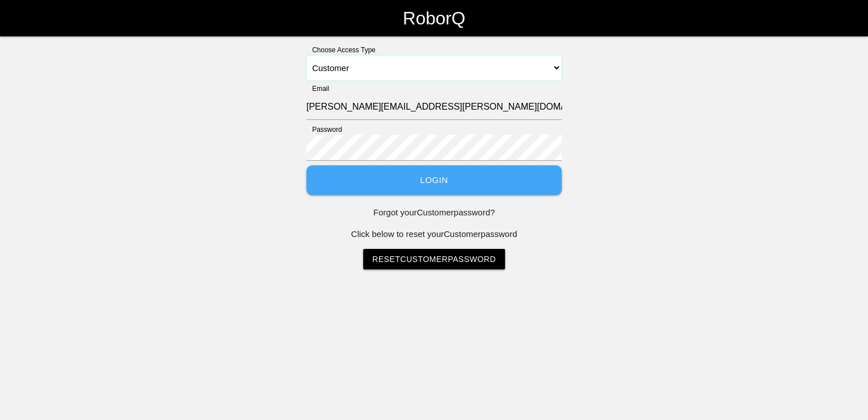  Describe the element at coordinates (434, 212) in the screenshot. I see `p: Forgot your Customer password?` at that location.